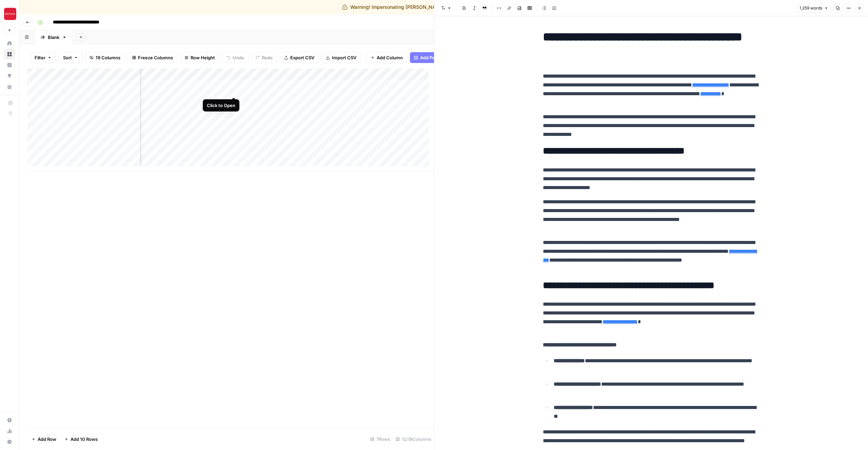 This screenshot has height=450, width=868. What do you see at coordinates (84, 439) in the screenshot?
I see `span: Add 10 Rows` at bounding box center [84, 439].